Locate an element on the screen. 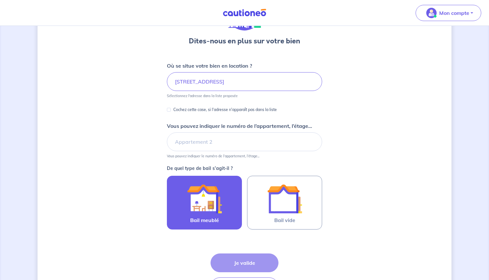 Image resolution: width=489 pixels, height=280 pixels. span: Bail vide is located at coordinates (284, 220).